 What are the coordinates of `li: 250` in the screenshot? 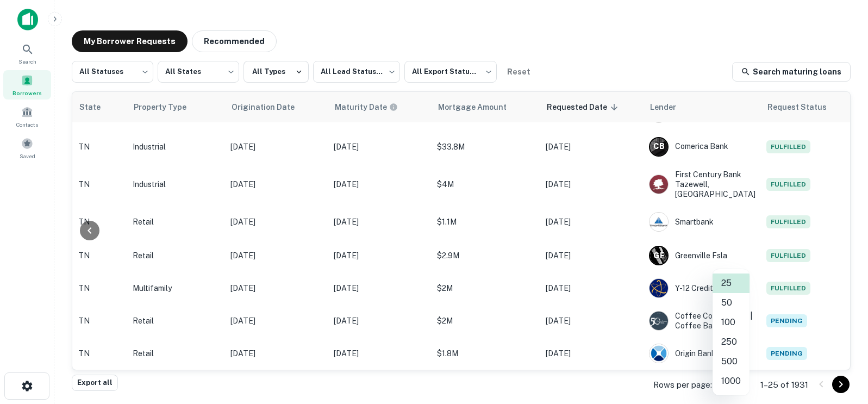 It's located at (731, 342).